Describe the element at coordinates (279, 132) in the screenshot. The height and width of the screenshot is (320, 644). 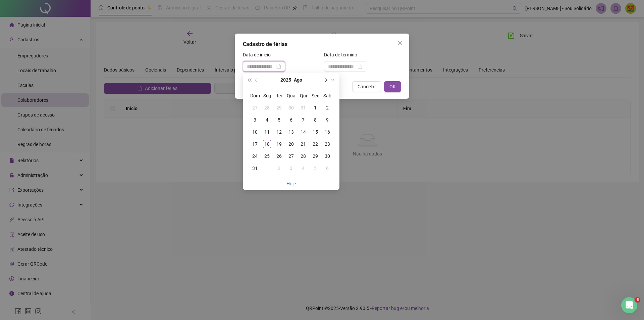
I see `td: 2025-08-12` at that location.